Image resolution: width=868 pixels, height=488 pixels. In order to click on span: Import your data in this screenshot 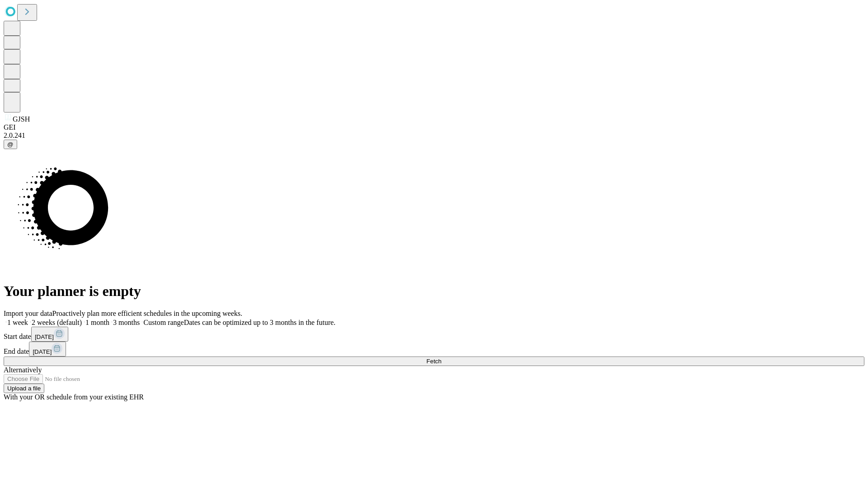, I will do `click(28, 313)`.